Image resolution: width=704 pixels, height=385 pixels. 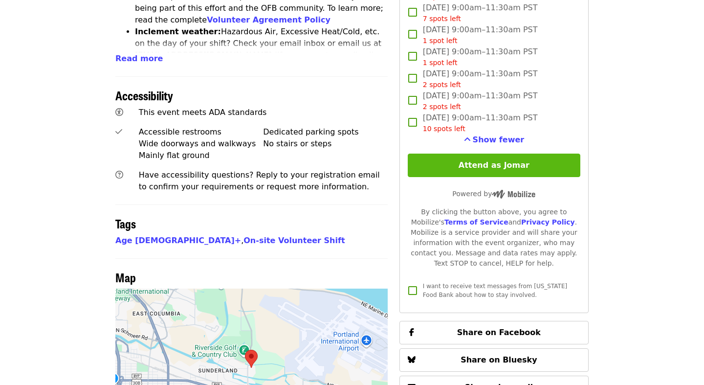 I want to click on img: Powered by Mobilize, so click(x=513, y=194).